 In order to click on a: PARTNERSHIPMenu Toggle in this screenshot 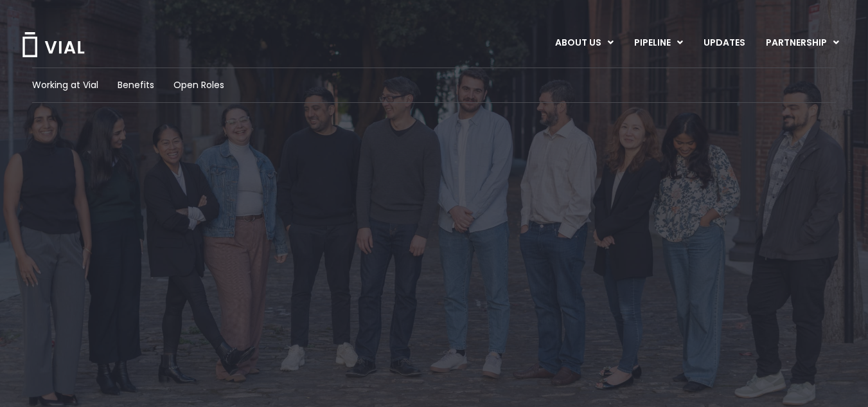, I will do `click(803, 43)`.